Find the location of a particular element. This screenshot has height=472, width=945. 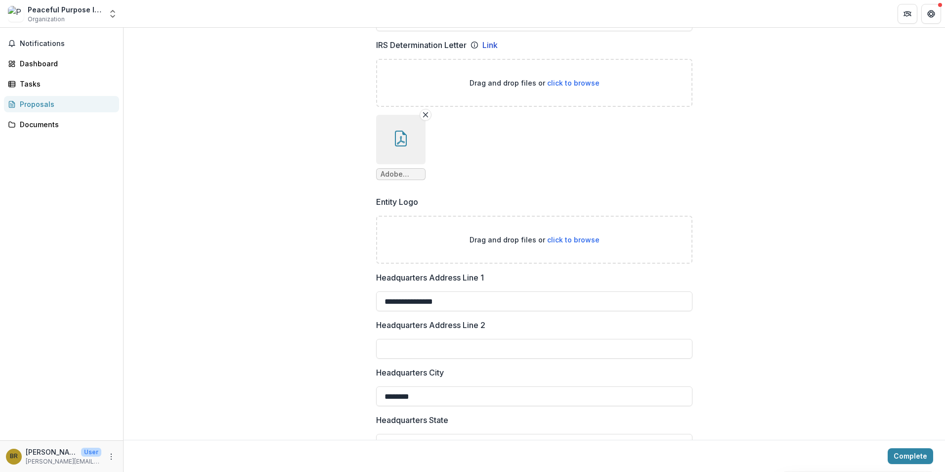

span: Organization is located at coordinates (46, 19).